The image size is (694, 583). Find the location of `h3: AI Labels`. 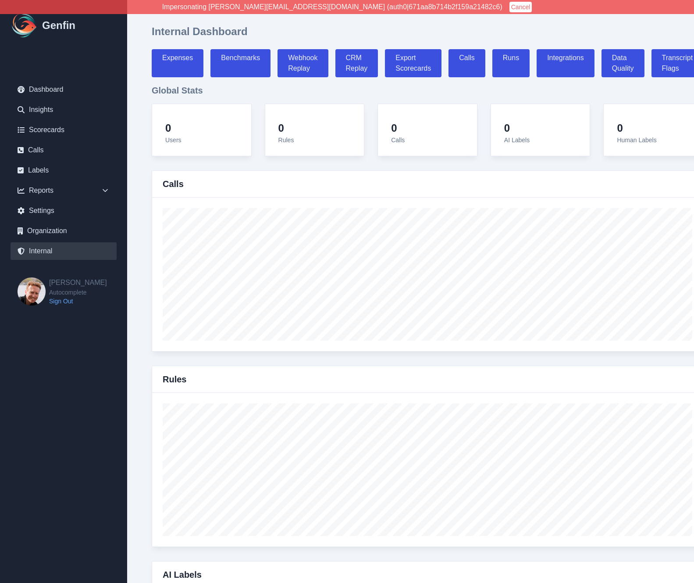

h3: AI Labels is located at coordinates (182, 574).